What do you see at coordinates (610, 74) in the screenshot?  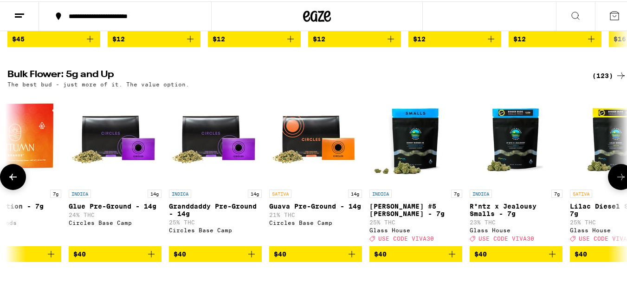 I see `a: (123)` at bounding box center [610, 74].